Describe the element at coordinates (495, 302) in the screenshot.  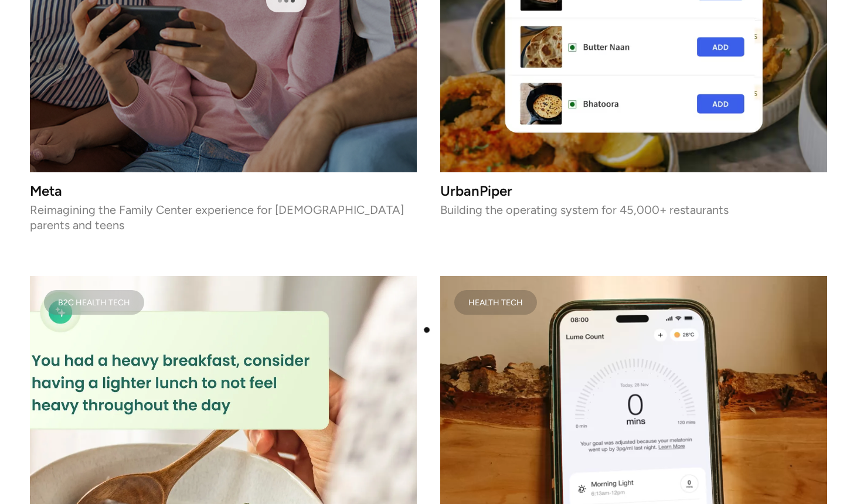
I see `div: Health Tech` at that location.